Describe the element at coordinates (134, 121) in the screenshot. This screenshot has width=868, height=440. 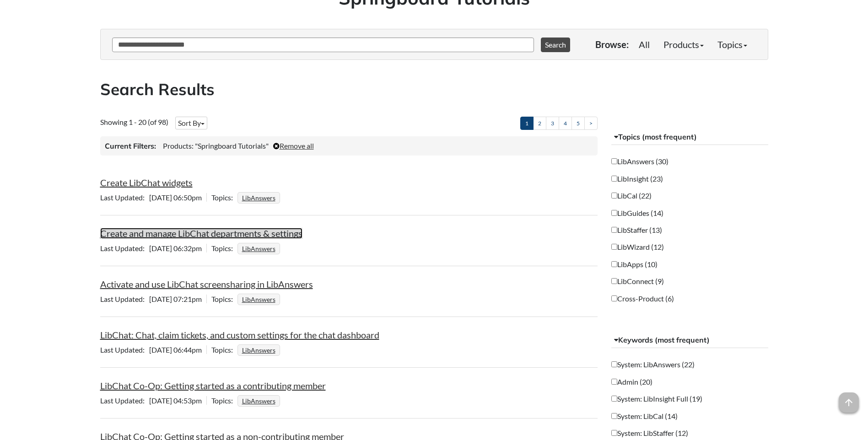
I see `span: Showing 1 - 20 (of 98)` at that location.